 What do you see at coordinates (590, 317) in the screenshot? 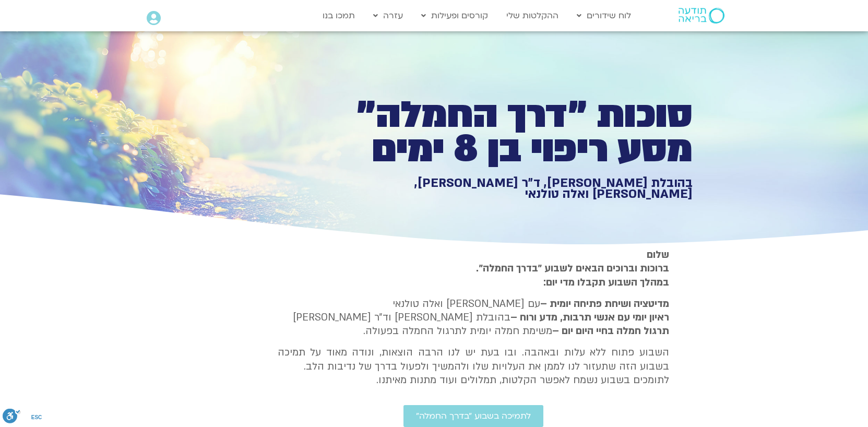
I see `b: ראיון יומי עם אנשי תרבות, מדע ורוח –` at bounding box center [590, 317].